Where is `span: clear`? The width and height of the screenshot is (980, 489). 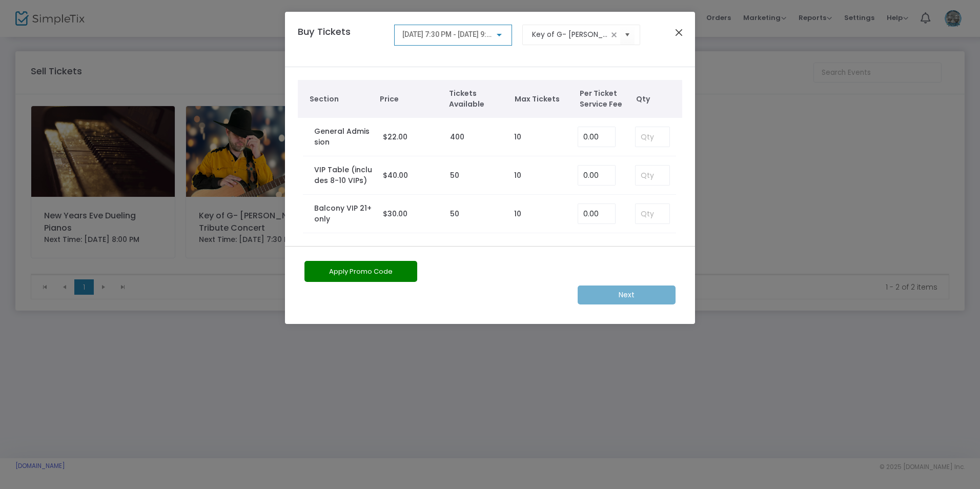 span: clear is located at coordinates (614, 35).